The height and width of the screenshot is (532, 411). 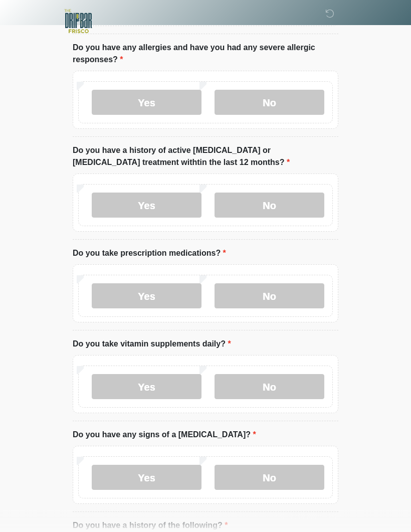 I want to click on label: Do you take vitamin supplements daily?, so click(x=152, y=344).